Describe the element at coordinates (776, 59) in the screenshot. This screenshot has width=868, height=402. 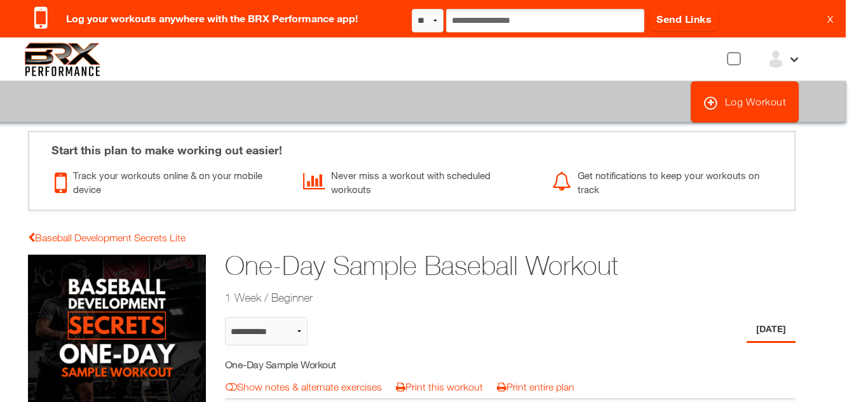
I see `img: ex-default-user.svg` at that location.